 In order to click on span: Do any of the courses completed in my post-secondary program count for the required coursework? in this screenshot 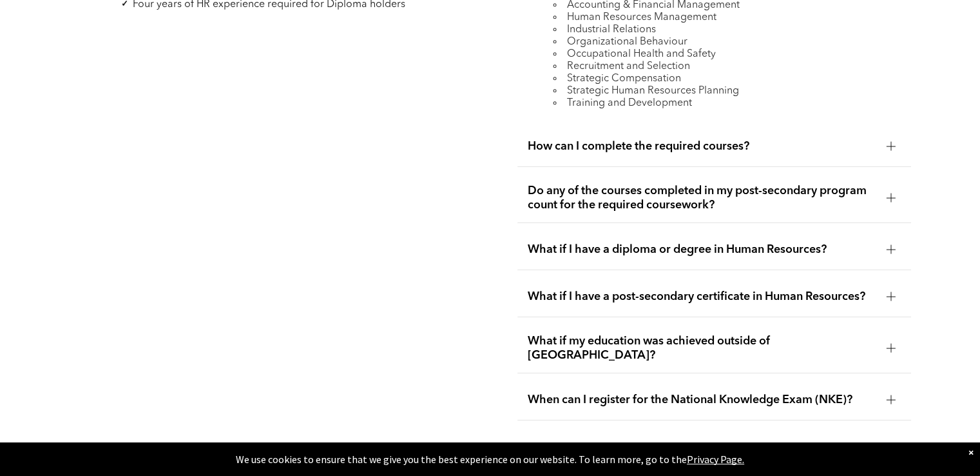, I will do `click(701, 198)`.